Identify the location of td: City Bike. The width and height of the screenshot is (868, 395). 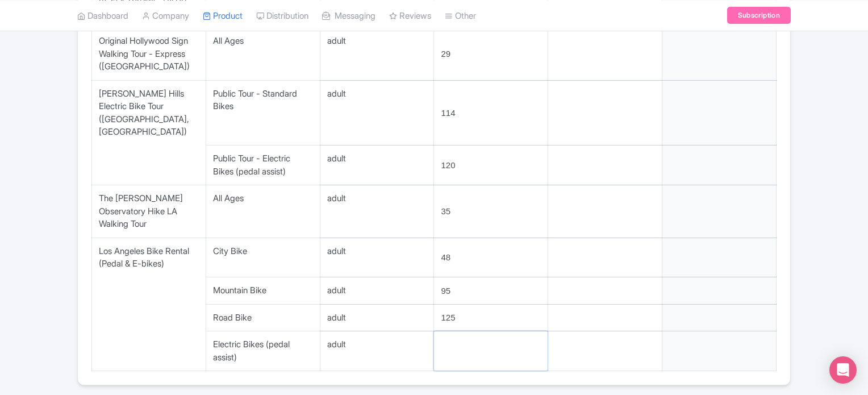
(262, 257).